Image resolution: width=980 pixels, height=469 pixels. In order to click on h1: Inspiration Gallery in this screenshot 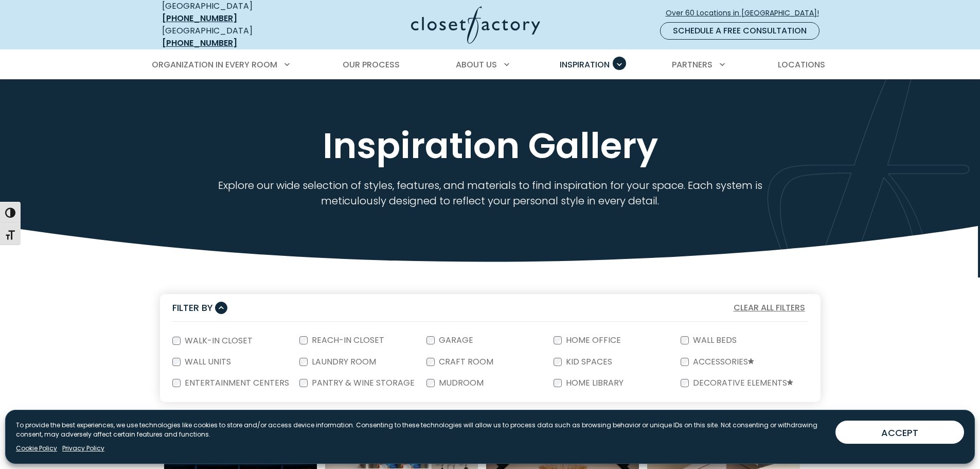, I will do `click(490, 145)`.